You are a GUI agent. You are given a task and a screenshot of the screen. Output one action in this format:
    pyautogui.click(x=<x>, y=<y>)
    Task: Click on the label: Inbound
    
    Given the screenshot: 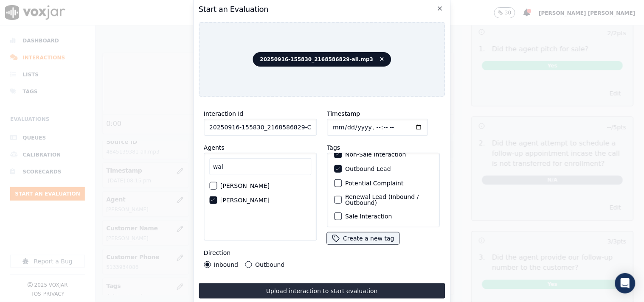 What is the action you would take?
    pyautogui.click(x=226, y=265)
    